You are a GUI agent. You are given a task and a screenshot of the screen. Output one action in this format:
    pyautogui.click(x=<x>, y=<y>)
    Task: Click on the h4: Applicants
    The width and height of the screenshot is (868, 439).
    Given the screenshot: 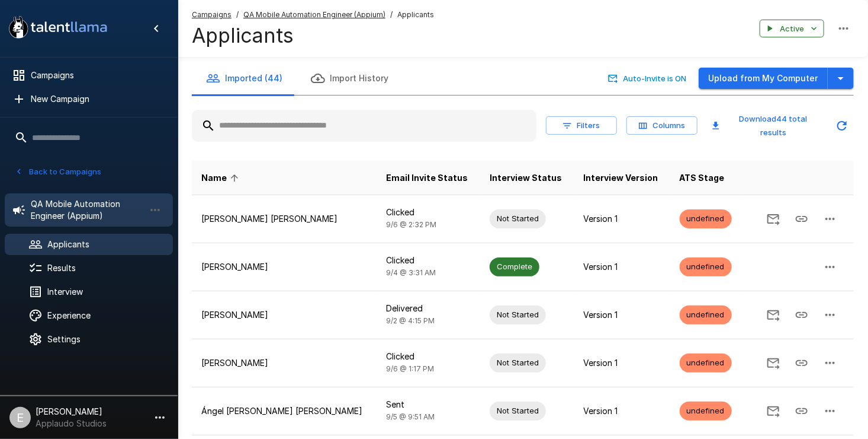 What is the action you would take?
    pyautogui.click(x=313, y=36)
    